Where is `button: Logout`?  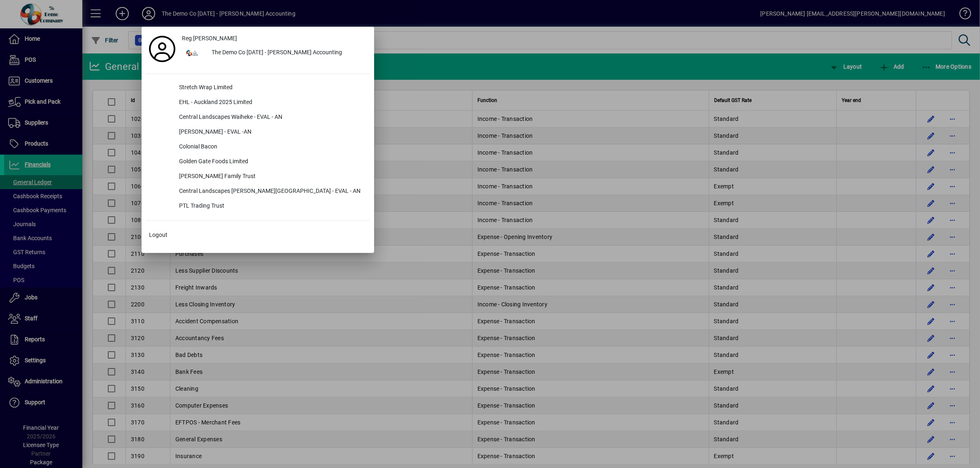 button: Logout is located at coordinates (258, 235).